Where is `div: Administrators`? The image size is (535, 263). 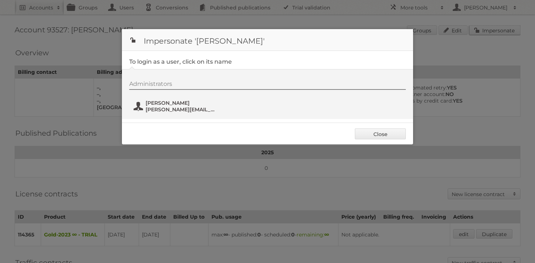
div: Administrators is located at coordinates (267, 85).